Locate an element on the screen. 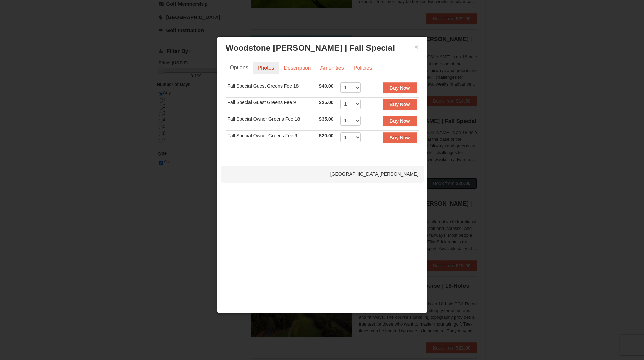 The width and height of the screenshot is (644, 360). td: Fall Special Guest Greens Fee 18 is located at coordinates (271, 89).